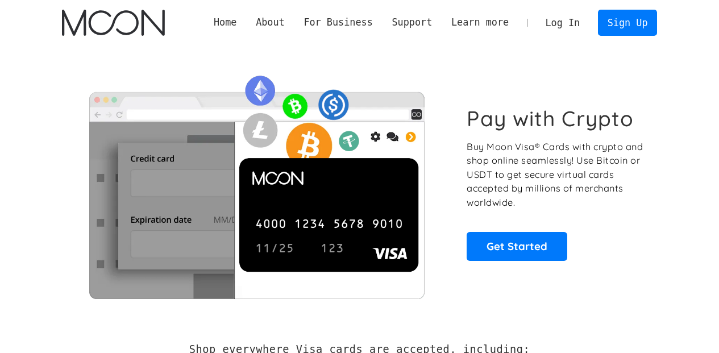  I want to click on h1: Pay with Crypto, so click(551, 118).